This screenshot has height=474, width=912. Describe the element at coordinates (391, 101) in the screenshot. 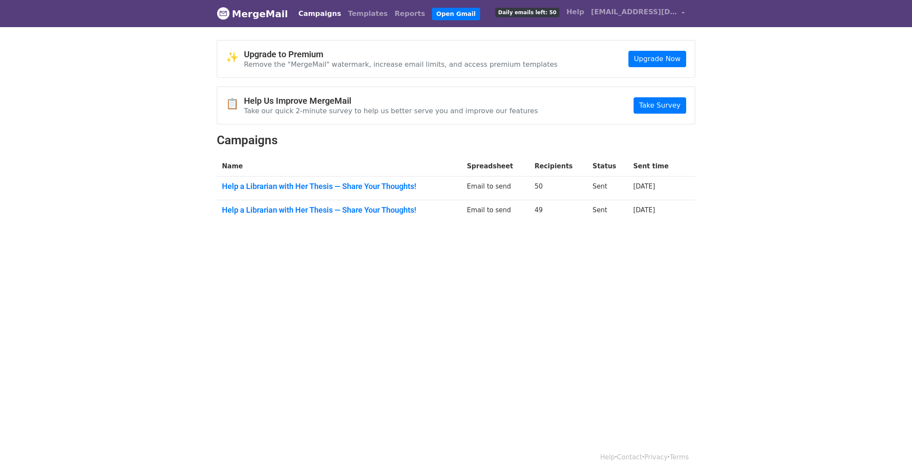

I see `h4: Help Us Improve MergeMail` at that location.